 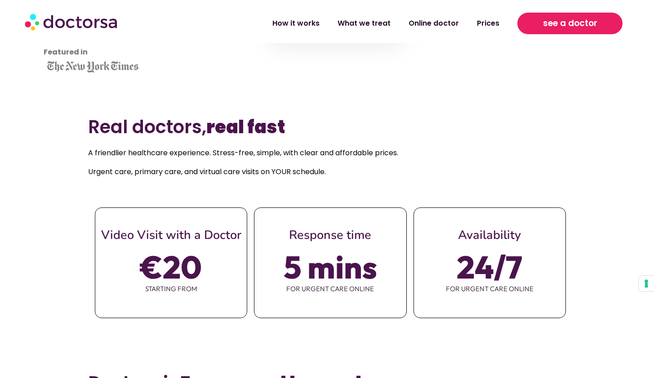 What do you see at coordinates (341, 23) in the screenshot?
I see `nav: Menu` at bounding box center [341, 23].